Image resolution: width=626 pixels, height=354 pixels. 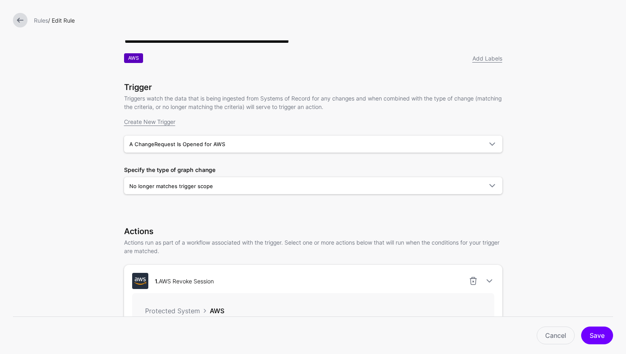 What do you see at coordinates (313, 87) in the screenshot?
I see `h3: Trigger` at bounding box center [313, 87].